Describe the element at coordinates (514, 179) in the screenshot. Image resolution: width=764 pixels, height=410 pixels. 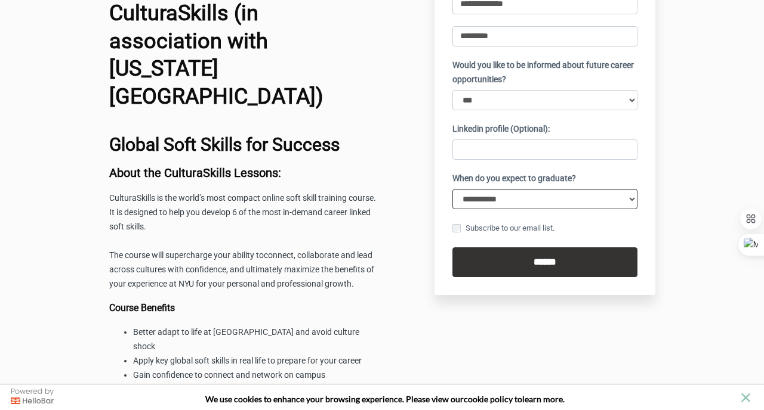
I see `label: When do you expect to graduate?` at that location.